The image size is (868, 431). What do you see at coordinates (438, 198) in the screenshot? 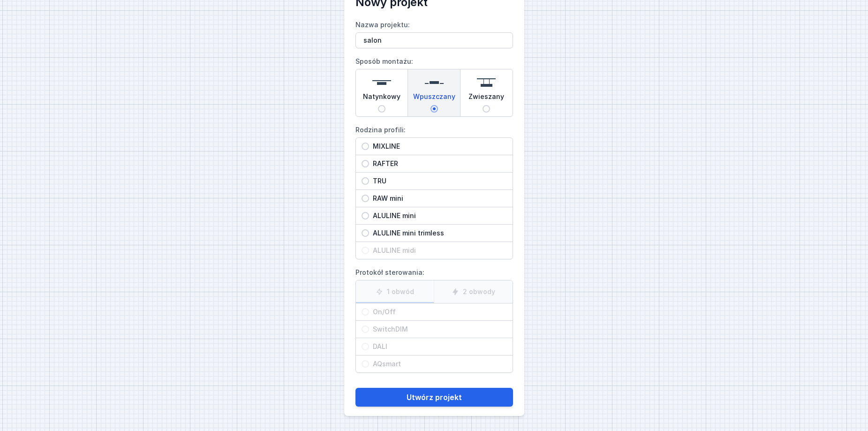
I see `span: RAW mini` at bounding box center [438, 198].